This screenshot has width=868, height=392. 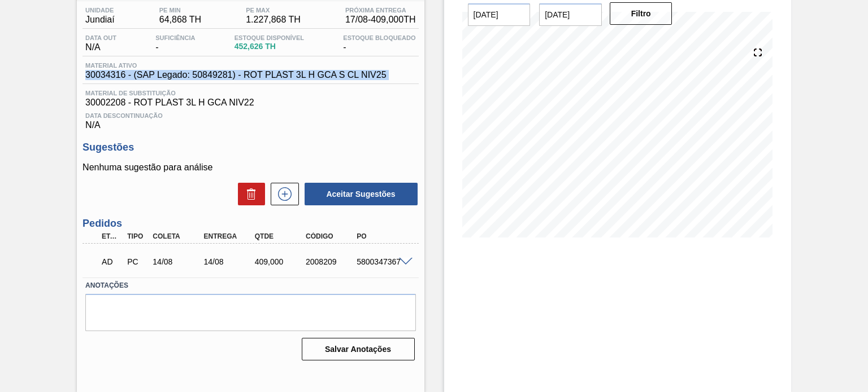 What do you see at coordinates (180, 10) in the screenshot?
I see `span: PE MIN` at bounding box center [180, 10].